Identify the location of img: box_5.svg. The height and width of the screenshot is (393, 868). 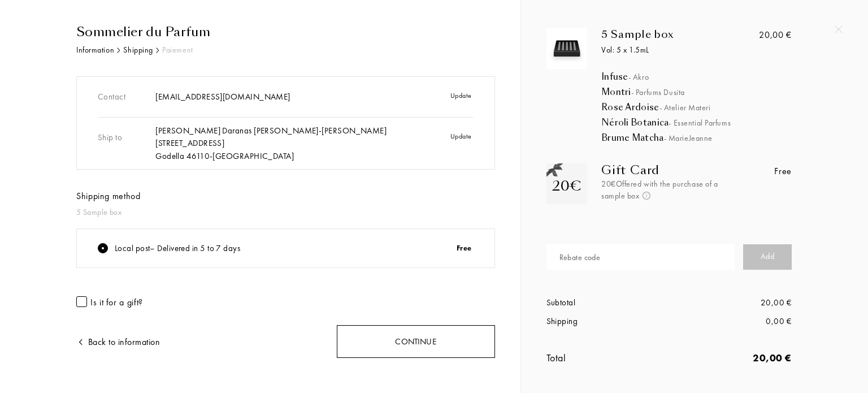
(567, 48).